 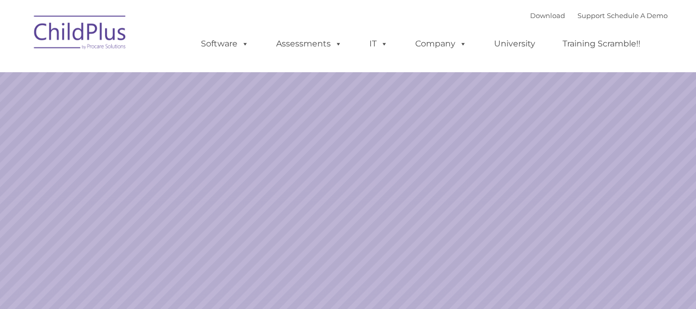 I want to click on a: Software, so click(x=225, y=44).